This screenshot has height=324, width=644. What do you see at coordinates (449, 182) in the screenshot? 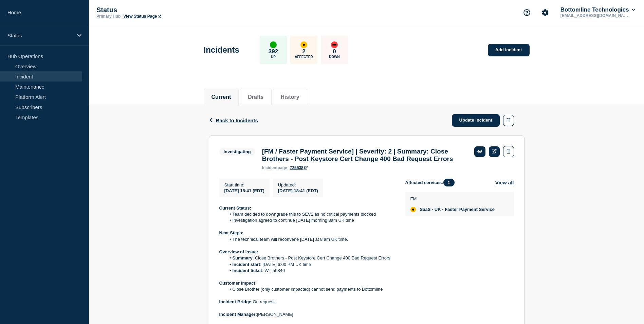
I see `span: 1` at bounding box center [449, 182].